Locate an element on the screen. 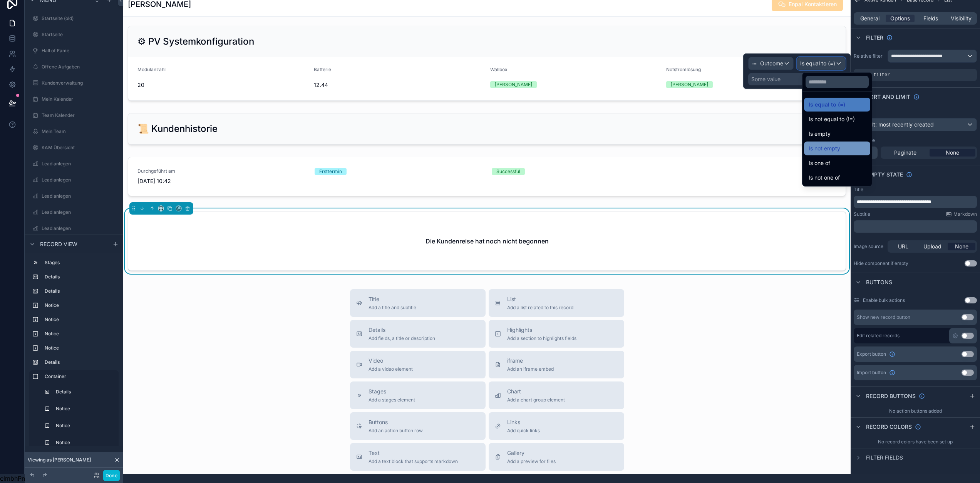  label: Subtitle is located at coordinates (862, 214).